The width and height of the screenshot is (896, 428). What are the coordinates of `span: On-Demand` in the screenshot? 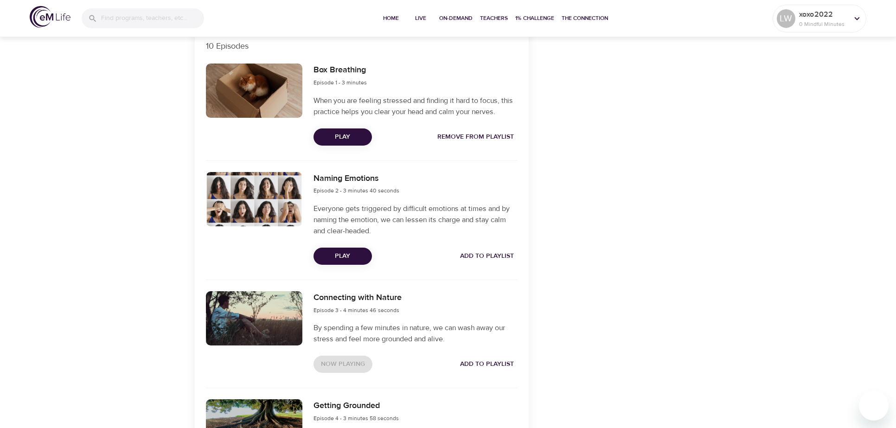 It's located at (456, 18).